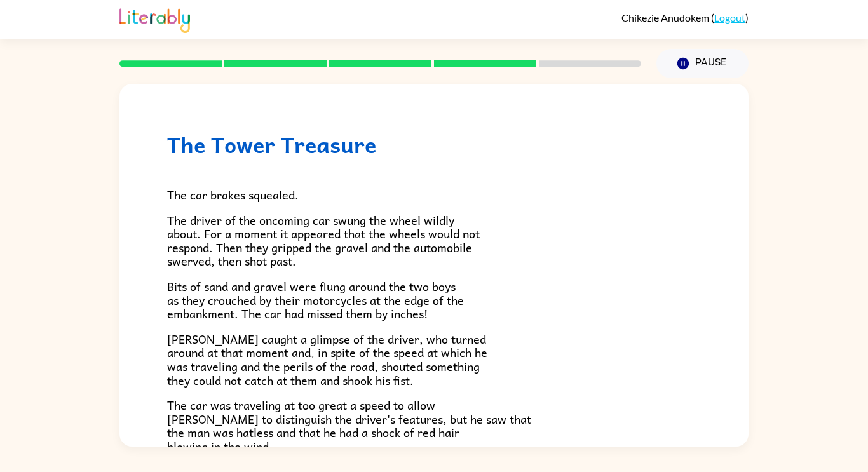 This screenshot has height=472, width=868. I want to click on span: The car brakes squealed., so click(233, 194).